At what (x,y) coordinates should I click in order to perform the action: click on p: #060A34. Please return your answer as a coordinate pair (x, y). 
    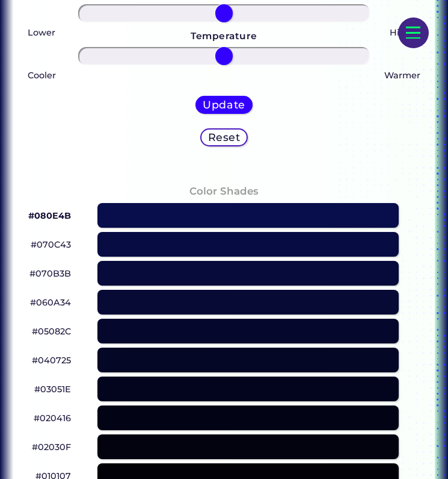
    Looking at the image, I should click on (50, 302).